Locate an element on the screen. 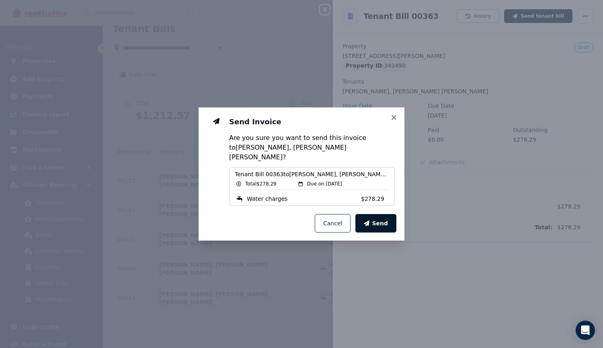  button: Send is located at coordinates (376, 223).